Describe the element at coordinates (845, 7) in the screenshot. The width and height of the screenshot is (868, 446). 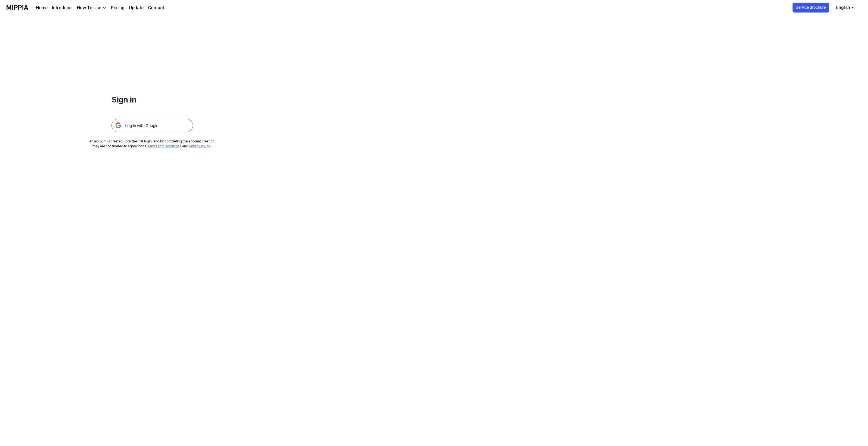
I see `button: English` at that location.